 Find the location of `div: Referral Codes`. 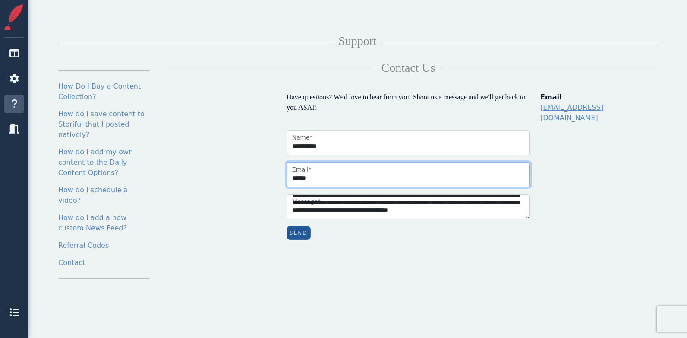

div: Referral Codes is located at coordinates (104, 245).